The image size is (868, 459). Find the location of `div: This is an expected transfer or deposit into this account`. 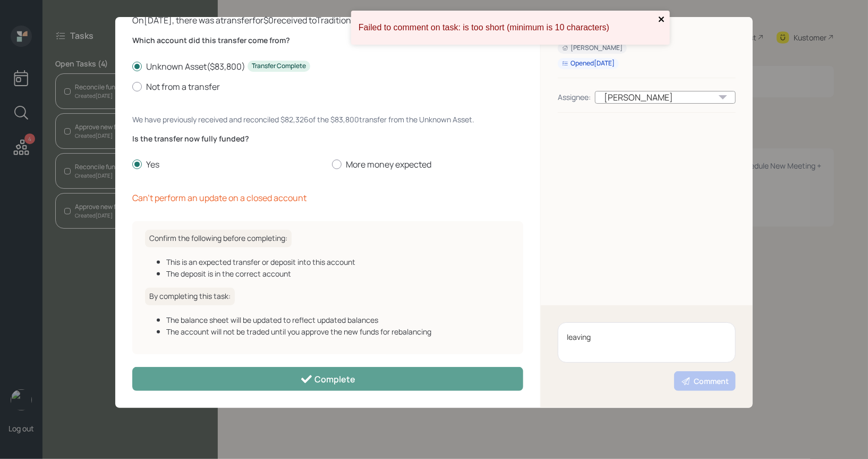

div: This is an expected transfer or deposit into this account is located at coordinates (338, 261).